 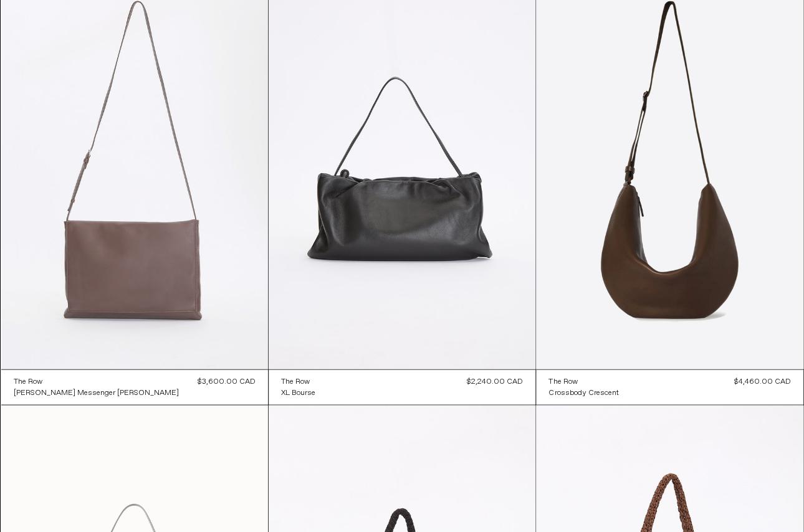 What do you see at coordinates (583, 392) in the screenshot?
I see `div: Crossbody Crescent` at bounding box center [583, 392].